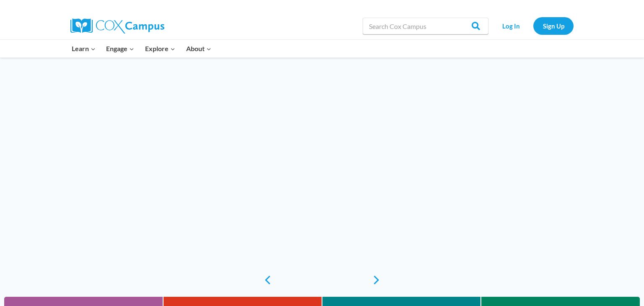  Describe the element at coordinates (511, 26) in the screenshot. I see `a: Log In` at that location.